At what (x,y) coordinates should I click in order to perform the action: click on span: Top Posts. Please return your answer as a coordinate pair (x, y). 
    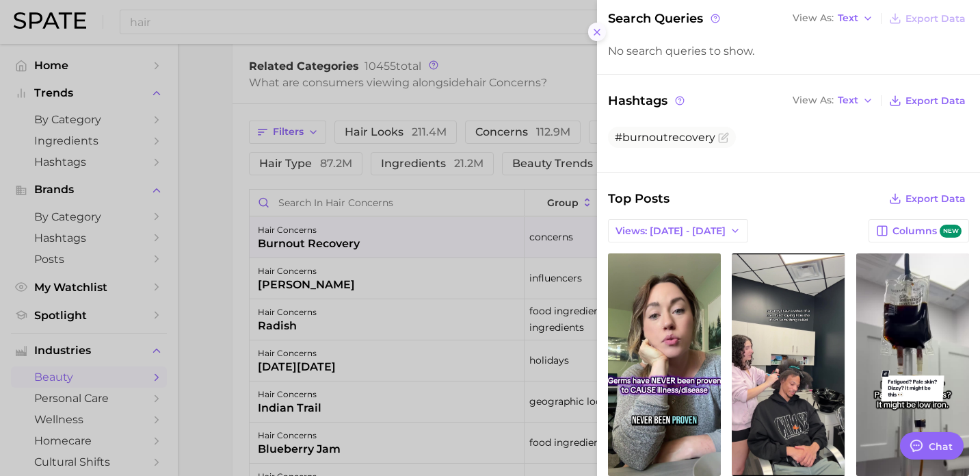
    Looking at the image, I should click on (639, 199).